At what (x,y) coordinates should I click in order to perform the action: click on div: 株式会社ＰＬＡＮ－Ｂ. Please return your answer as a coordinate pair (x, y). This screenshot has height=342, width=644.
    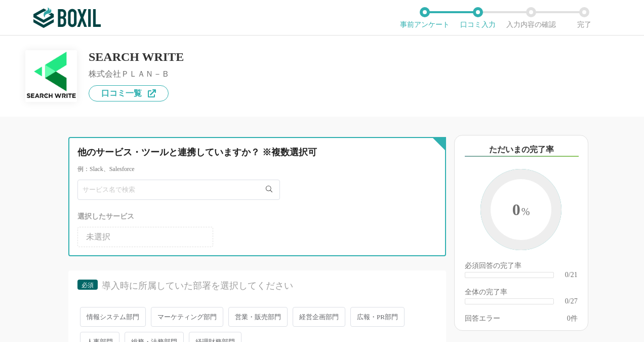
    Looking at the image, I should click on (136, 74).